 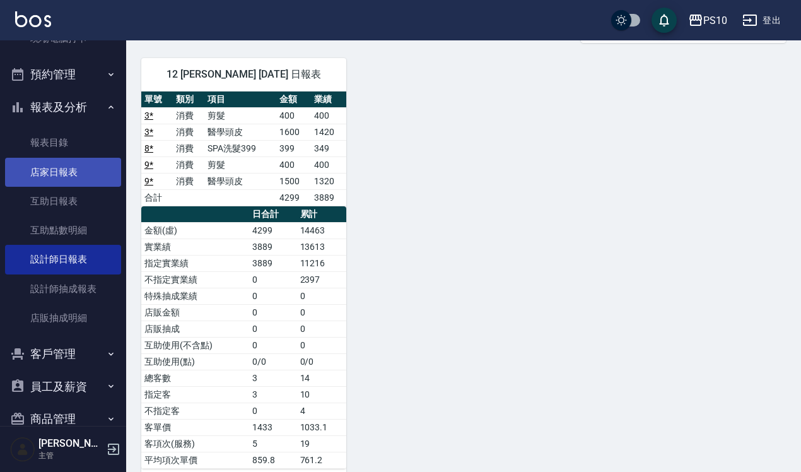 What do you see at coordinates (63, 289) in the screenshot?
I see `a: 設計師抽成報表` at bounding box center [63, 289].